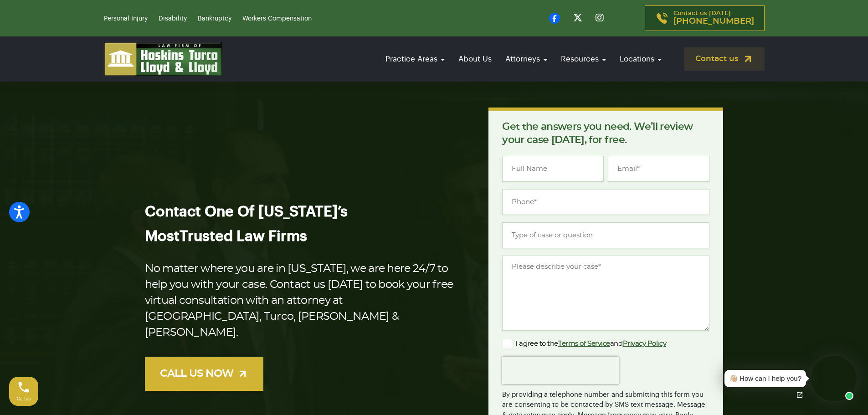  What do you see at coordinates (641, 59) in the screenshot?
I see `a: Locations` at bounding box center [641, 59].